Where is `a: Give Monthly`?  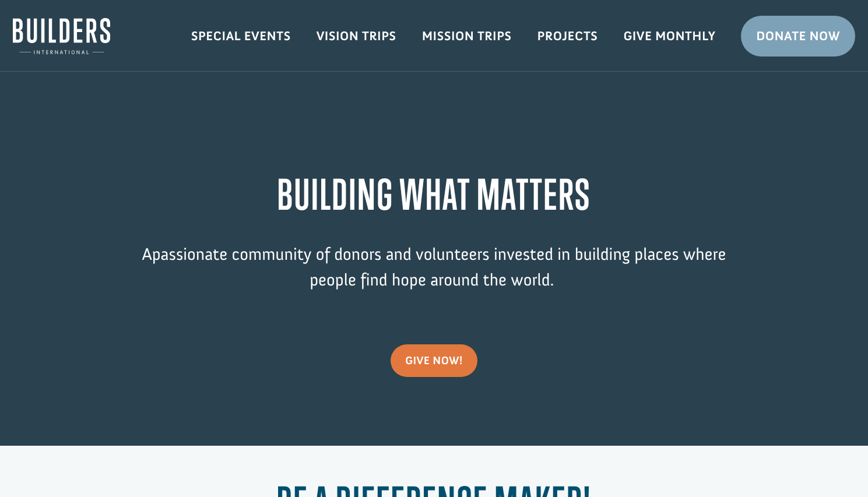
a: Give Monthly is located at coordinates (669, 36).